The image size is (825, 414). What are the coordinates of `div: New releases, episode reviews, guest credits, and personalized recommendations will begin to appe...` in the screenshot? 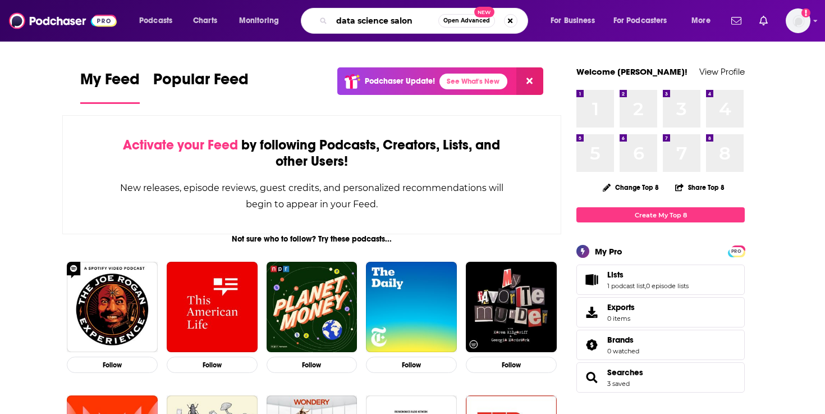 It's located at (312, 196).